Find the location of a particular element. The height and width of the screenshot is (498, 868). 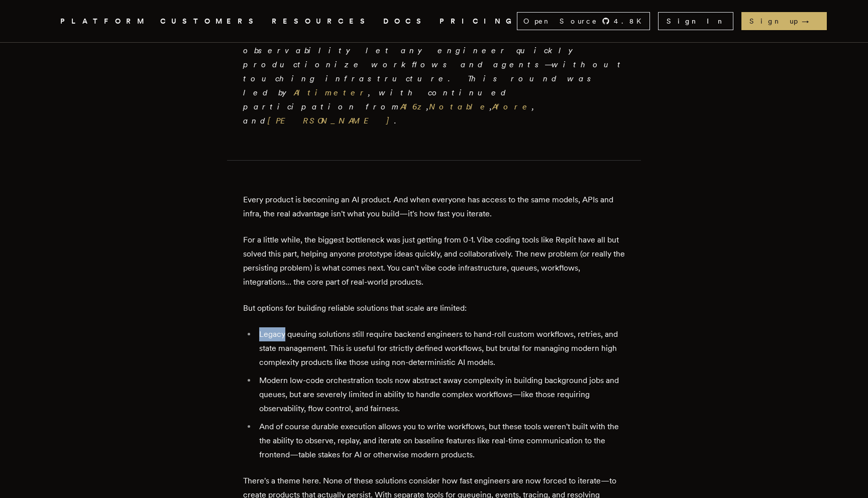

li: Modern low-code orchestration tools now abstract away complexity in building background jobs and ... is located at coordinates (440, 395).